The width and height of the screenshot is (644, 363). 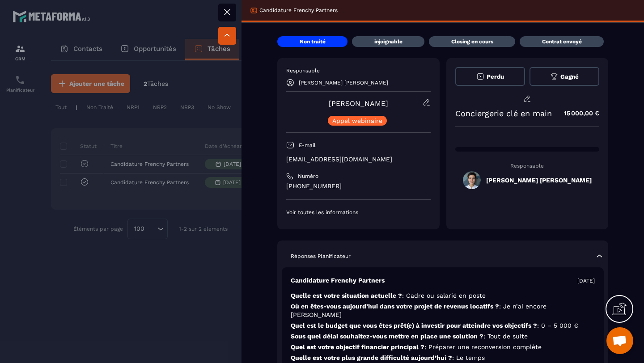 I want to click on button: Gagné, so click(x=564, y=76).